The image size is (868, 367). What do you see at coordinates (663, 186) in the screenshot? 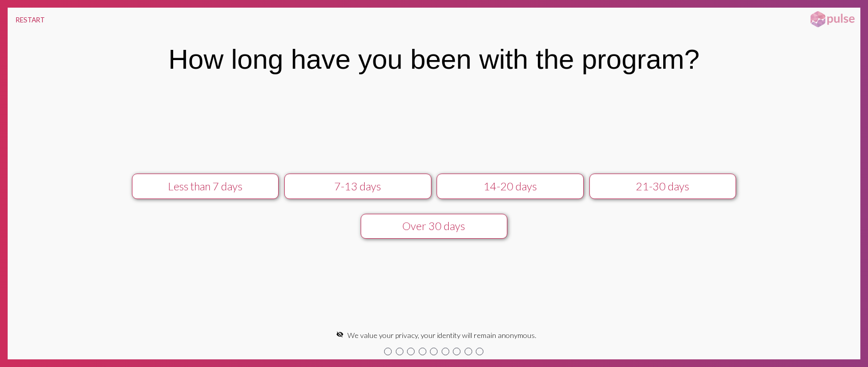
I see `button: 21-30 days` at bounding box center [663, 186].